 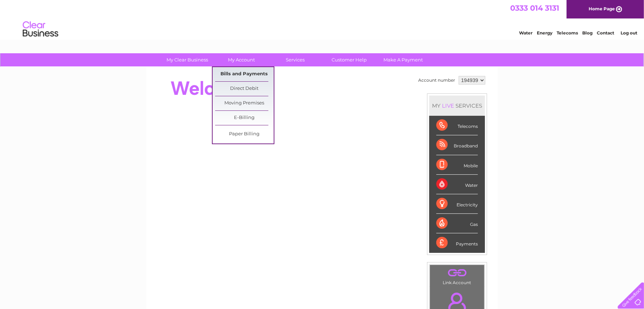 What do you see at coordinates (456, 165) in the screenshot?
I see `div: Mobile` at bounding box center [456, 165].